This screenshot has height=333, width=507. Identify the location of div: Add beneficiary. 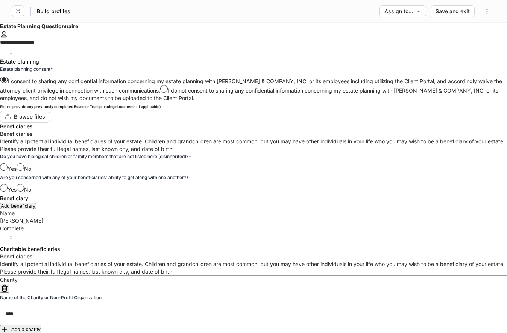
(18, 206).